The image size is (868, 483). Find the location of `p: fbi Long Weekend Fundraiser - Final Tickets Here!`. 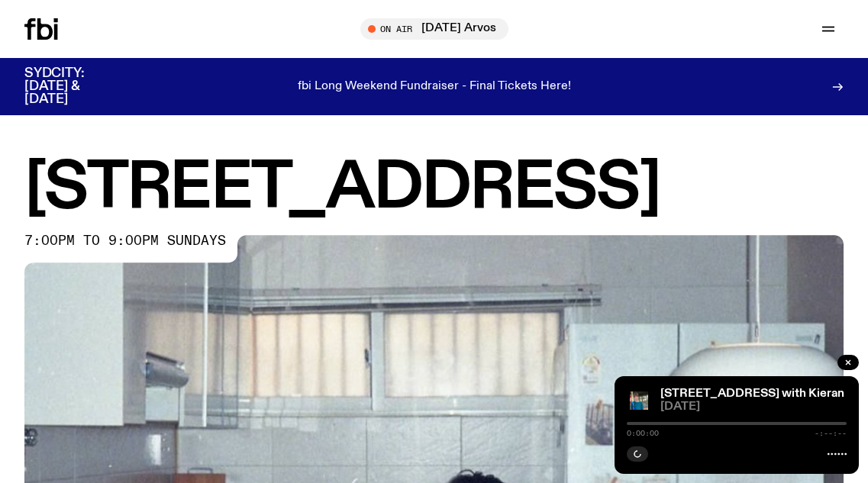

p: fbi Long Weekend Fundraiser - Final Tickets Here! is located at coordinates (434, 87).